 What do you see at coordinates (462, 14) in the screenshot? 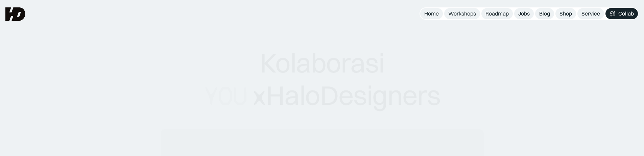
I see `div: Workshops` at bounding box center [462, 14].